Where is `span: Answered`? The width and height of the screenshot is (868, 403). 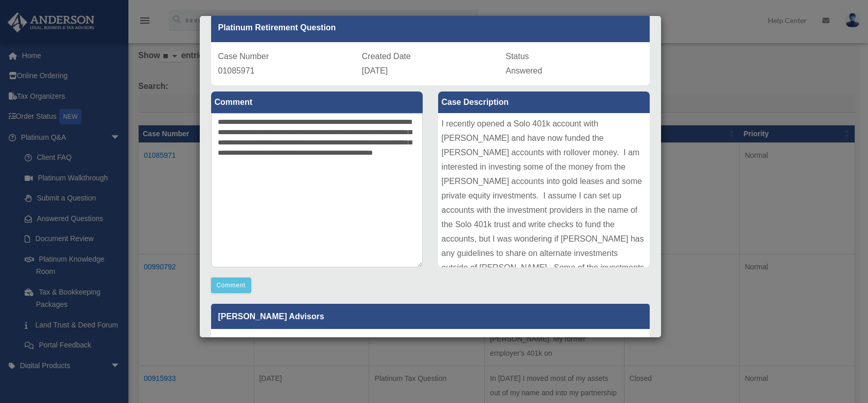
span: Answered is located at coordinates (524, 70).